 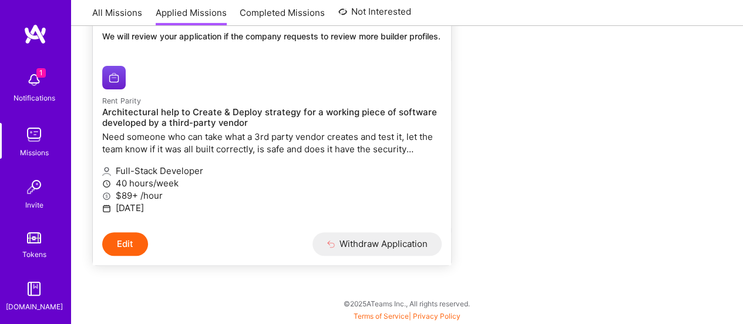 What do you see at coordinates (34, 237) in the screenshot?
I see `img: tokens` at bounding box center [34, 237].